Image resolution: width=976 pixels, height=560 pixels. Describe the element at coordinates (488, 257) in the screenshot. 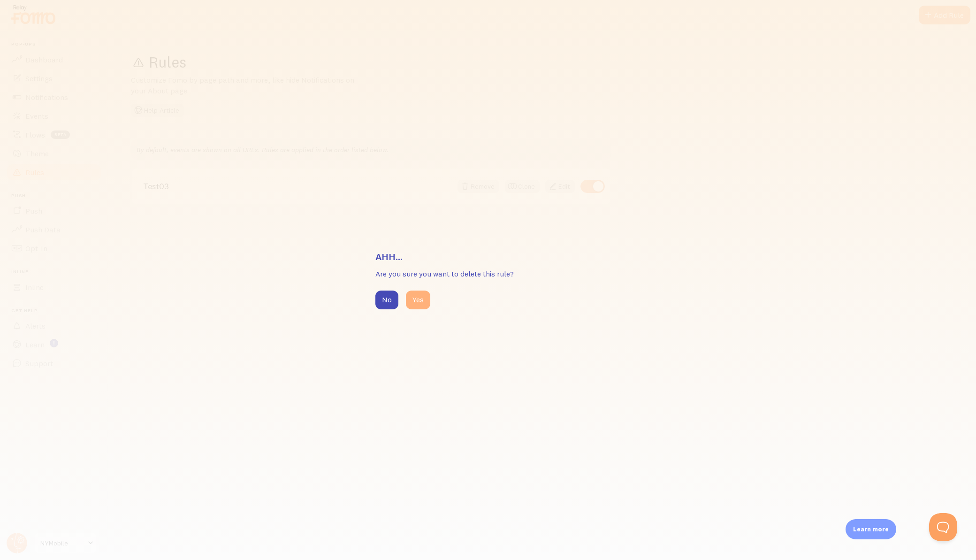

I see `h3: Ahh...` at that location.